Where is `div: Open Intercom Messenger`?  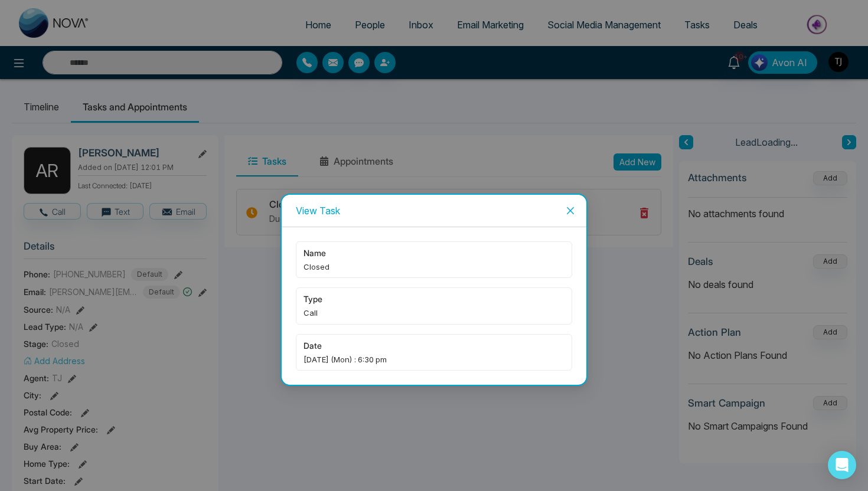
div: Open Intercom Messenger is located at coordinates (842, 465).